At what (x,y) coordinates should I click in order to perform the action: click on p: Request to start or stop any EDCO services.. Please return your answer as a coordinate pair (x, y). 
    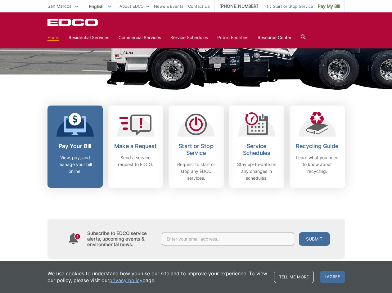
    Looking at the image, I should click on (196, 171).